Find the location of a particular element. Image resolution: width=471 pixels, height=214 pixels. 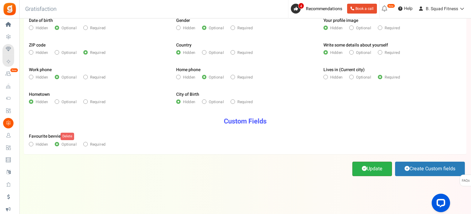

label: Your profile image is located at coordinates (341, 21).